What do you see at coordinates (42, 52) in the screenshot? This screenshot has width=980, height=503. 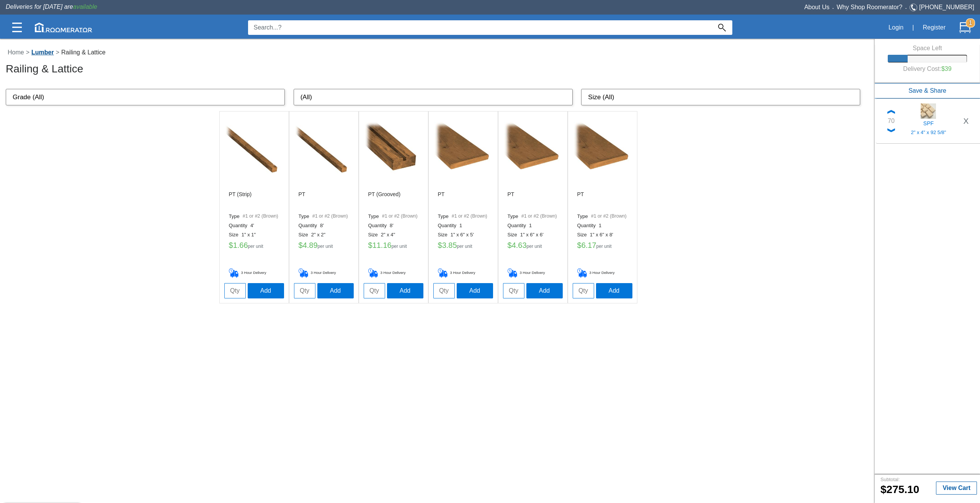 I see `a: Lumber` at bounding box center [42, 52].